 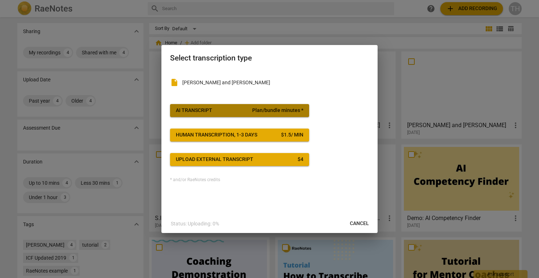 I want to click on div: $ 1.5 / min, so click(x=292, y=135).